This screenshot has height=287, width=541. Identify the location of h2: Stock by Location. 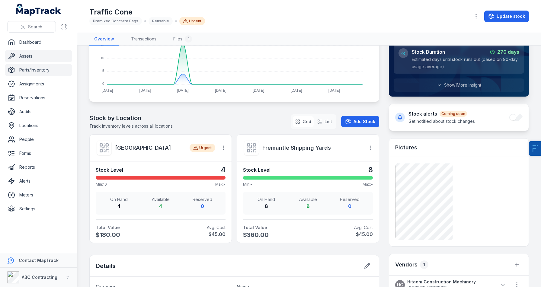
(131, 118).